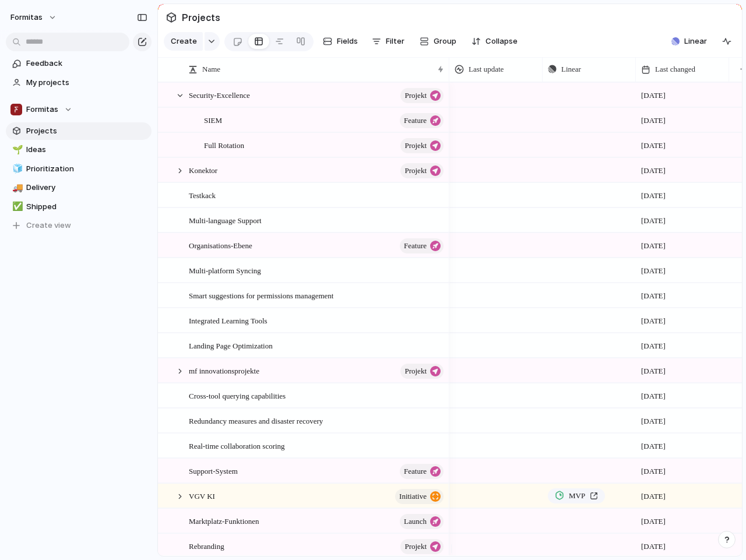  What do you see at coordinates (79, 188) in the screenshot?
I see `a: 🚚Delivery` at bounding box center [79, 188].